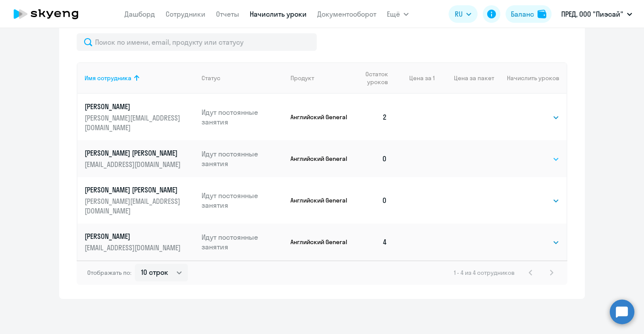 The height and width of the screenshot is (334, 644). I want to click on a: Начислить уроки, so click(278, 14).